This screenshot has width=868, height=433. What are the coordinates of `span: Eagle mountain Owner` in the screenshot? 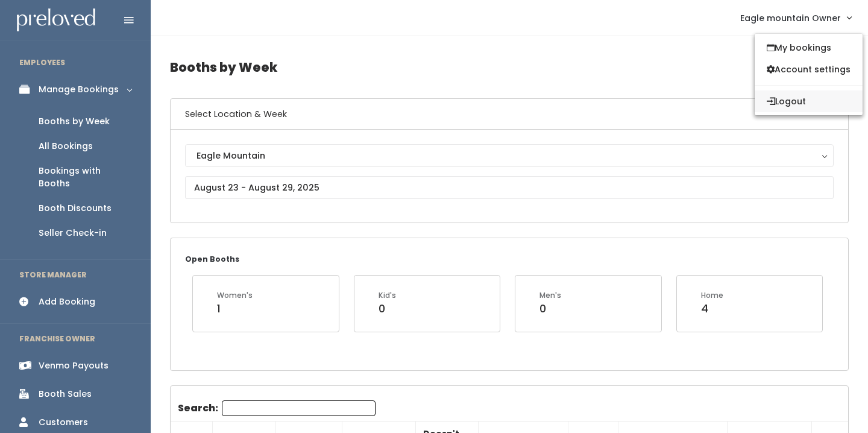 It's located at (790, 18).